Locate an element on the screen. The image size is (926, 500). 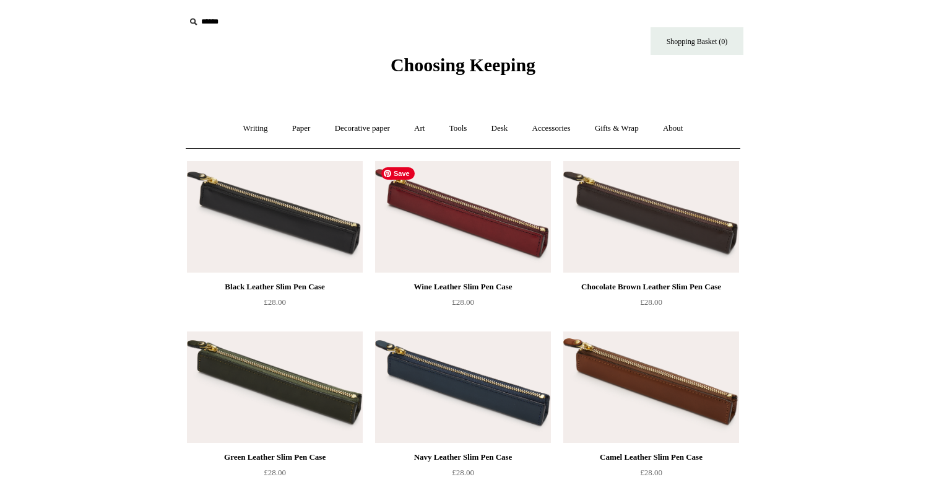
img: Black Leather Slim Pen Case is located at coordinates (275, 217).